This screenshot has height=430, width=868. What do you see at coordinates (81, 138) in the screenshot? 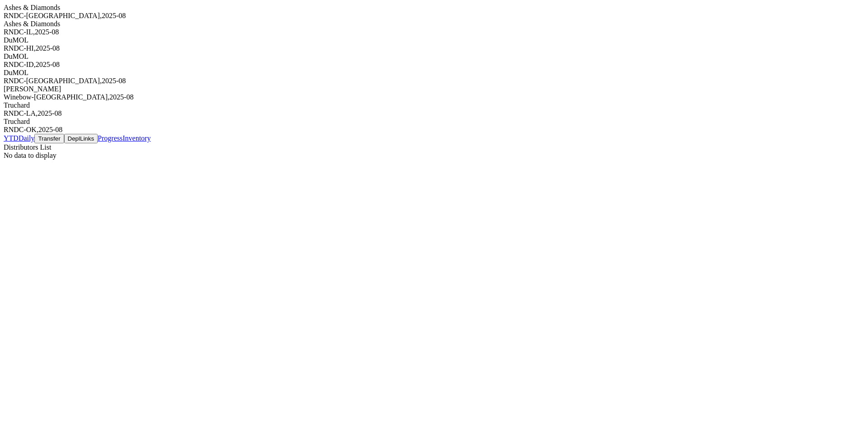
I see `button: DeplLinks` at bounding box center [81, 138].